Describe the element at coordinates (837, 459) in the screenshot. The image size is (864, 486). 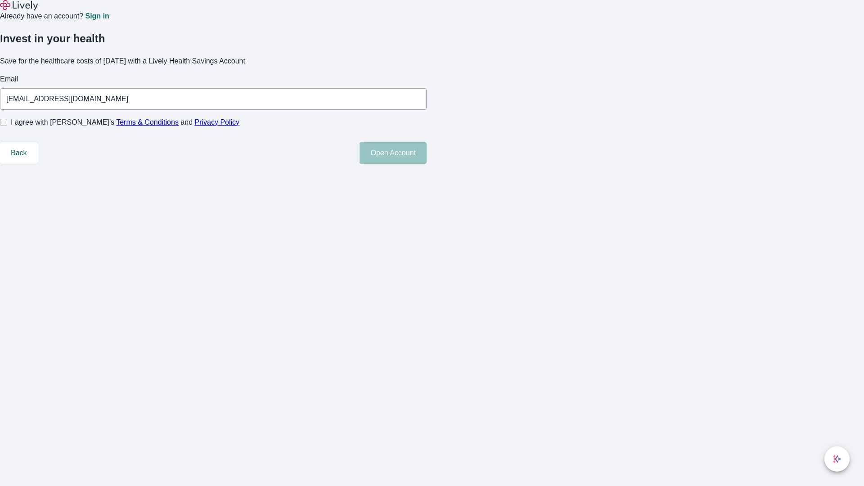
I see `svg: Lively AI Assistant` at that location.